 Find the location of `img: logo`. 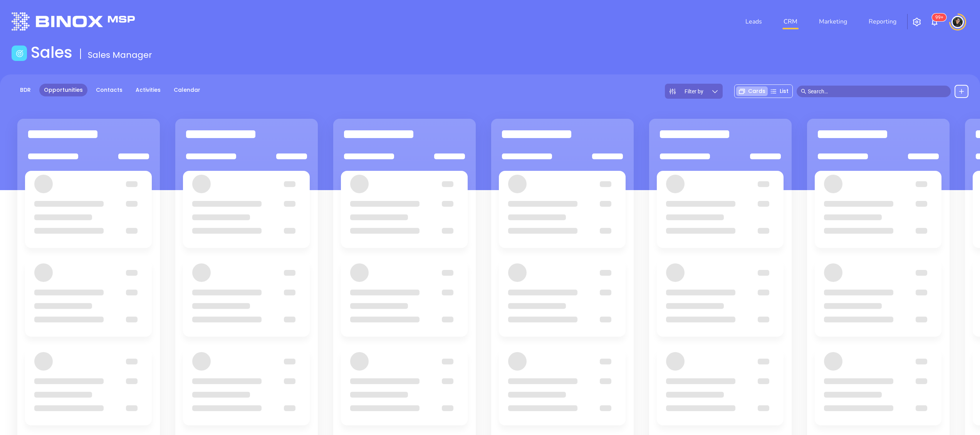

img: logo is located at coordinates (73, 21).